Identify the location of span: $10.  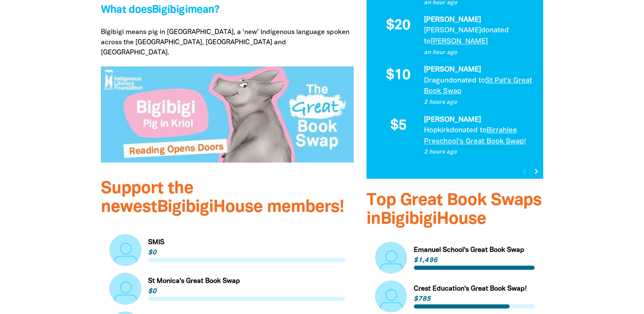
(398, 76).